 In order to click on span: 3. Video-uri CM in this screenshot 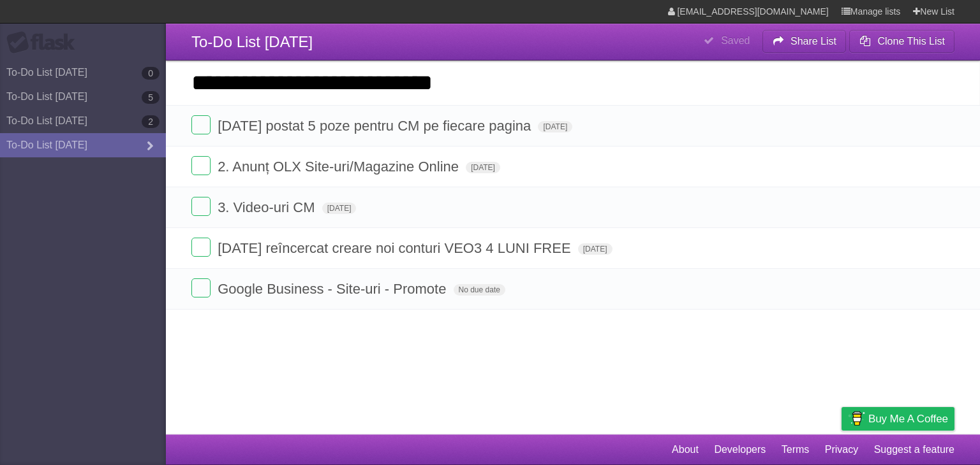, I will do `click(267, 207)`.